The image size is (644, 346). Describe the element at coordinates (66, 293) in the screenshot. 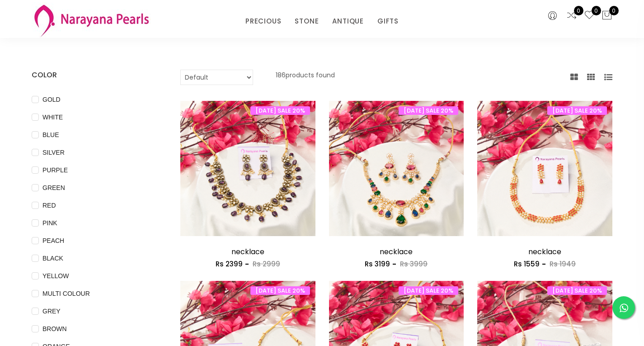

I see `span: MULTI COLOUR` at that location.